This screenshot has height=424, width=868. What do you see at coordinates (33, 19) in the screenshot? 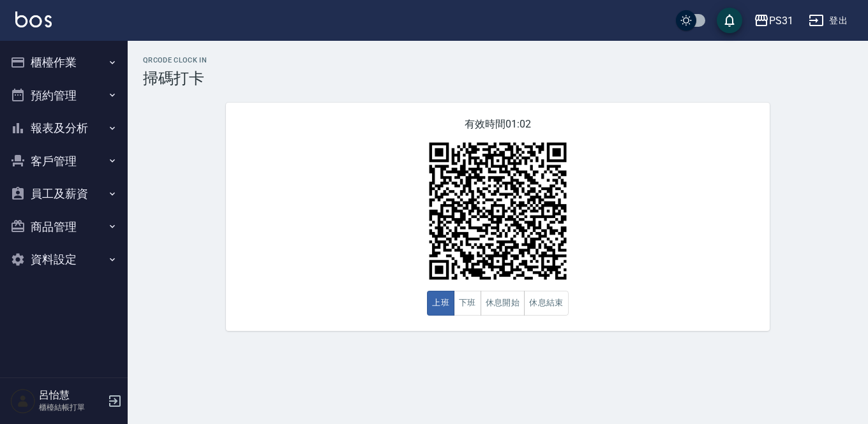
I see `img: Logo` at bounding box center [33, 19].